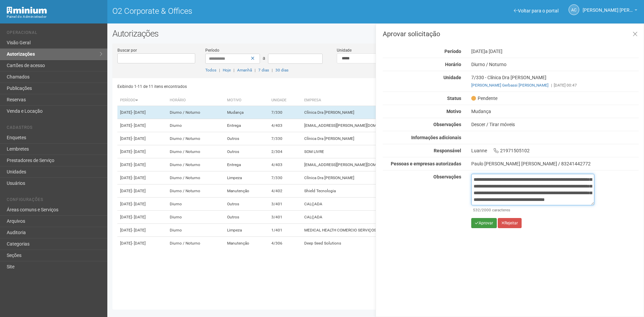 The image size is (644, 317). Describe the element at coordinates (574, 10) in the screenshot. I see `a: AC` at that location.